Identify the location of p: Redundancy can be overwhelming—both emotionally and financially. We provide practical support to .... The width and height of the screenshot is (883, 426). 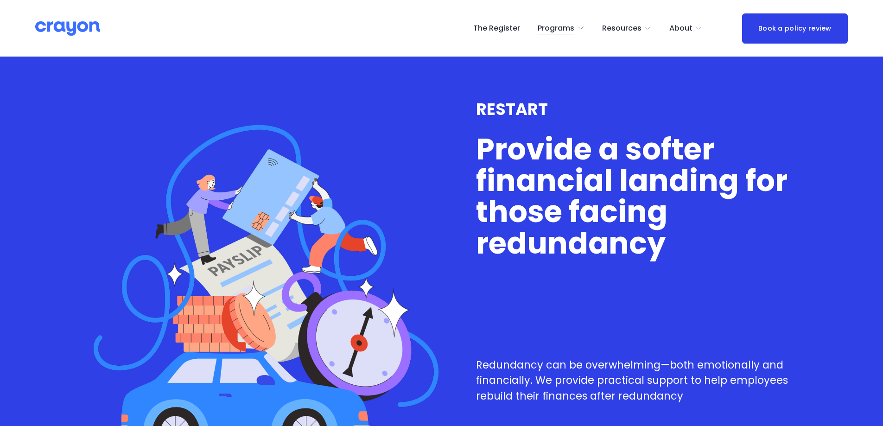
(632, 380).